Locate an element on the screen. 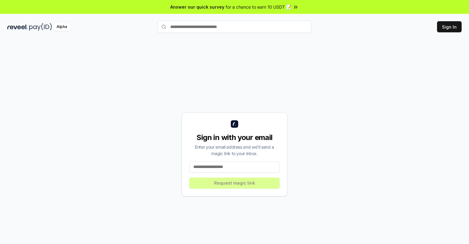 This screenshot has height=244, width=469. span: for a chance to earn 10 USDT 📝 is located at coordinates (258, 7).